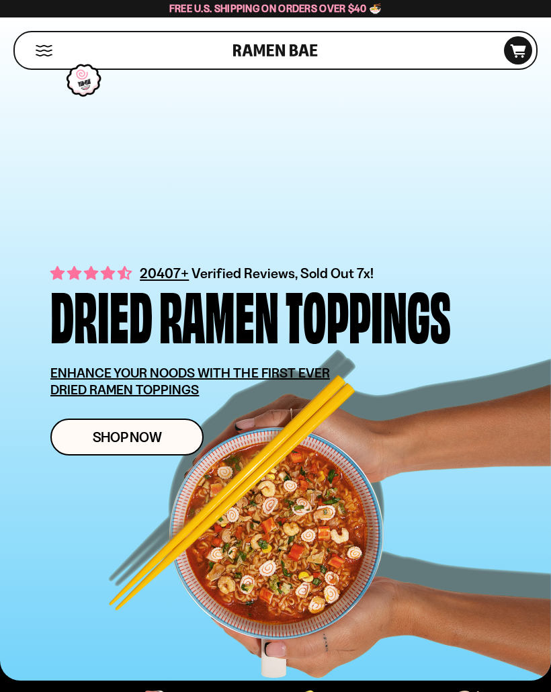  What do you see at coordinates (190, 381) in the screenshot?
I see `u: ENHANCE YOUR NOODS WITH THE FIRST EVER DRIED RAMEN TOPPINGS` at bounding box center [190, 381].